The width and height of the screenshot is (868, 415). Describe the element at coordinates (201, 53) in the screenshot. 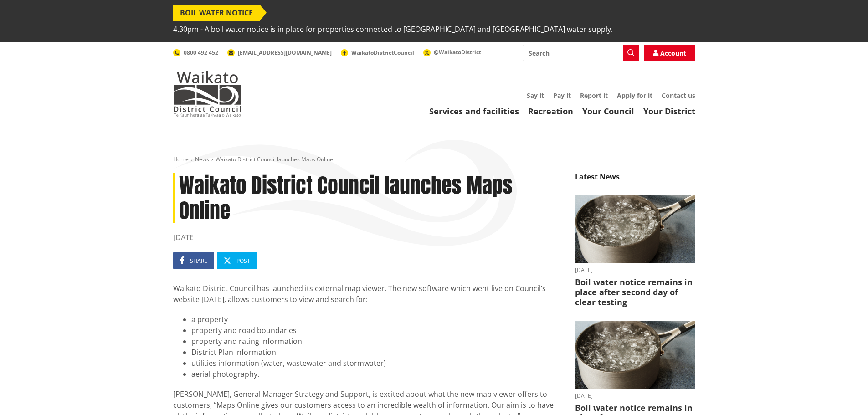

I see `span: 0800 492 452` at that location.